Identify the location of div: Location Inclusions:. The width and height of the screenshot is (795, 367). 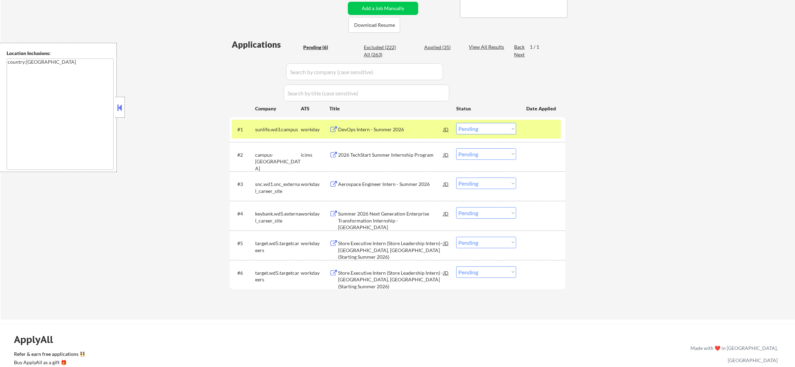
(60, 53).